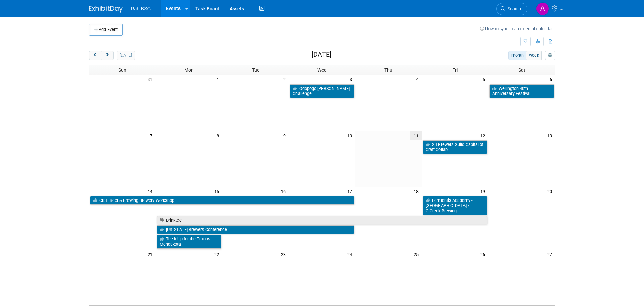 Image resolution: width=644 pixels, height=308 pixels. What do you see at coordinates (485, 79) in the screenshot?
I see `span: 5` at bounding box center [485, 79].